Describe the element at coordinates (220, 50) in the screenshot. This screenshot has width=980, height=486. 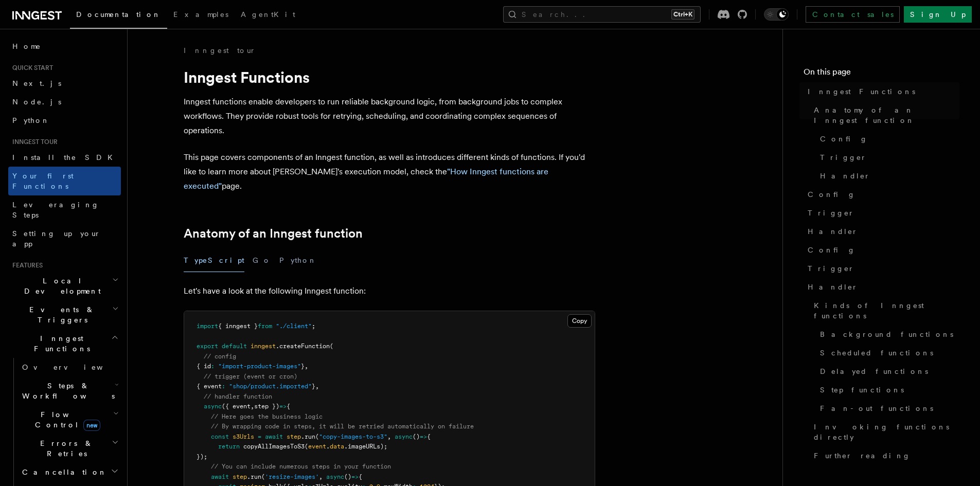
I see `a: Inngest tour` at that location.